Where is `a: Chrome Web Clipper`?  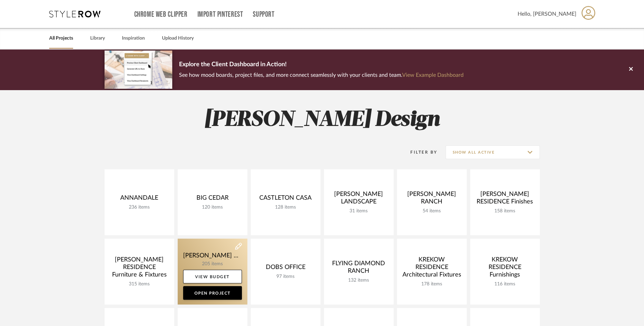
a: Chrome Web Clipper is located at coordinates (161, 14).